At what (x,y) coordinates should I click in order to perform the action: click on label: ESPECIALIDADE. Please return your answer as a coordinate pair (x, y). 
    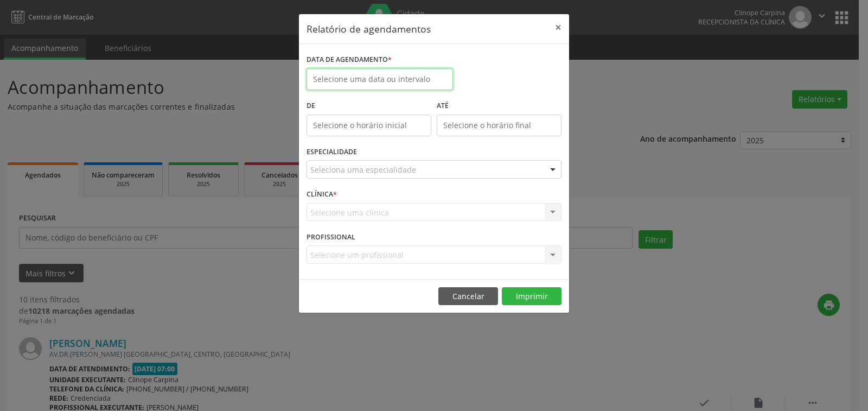
    Looking at the image, I should click on (332, 152).